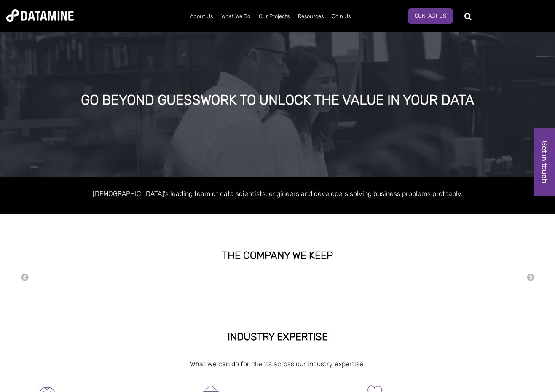 The height and width of the screenshot is (392, 555). Describe the element at coordinates (544, 162) in the screenshot. I see `a: Get in touch` at that location.